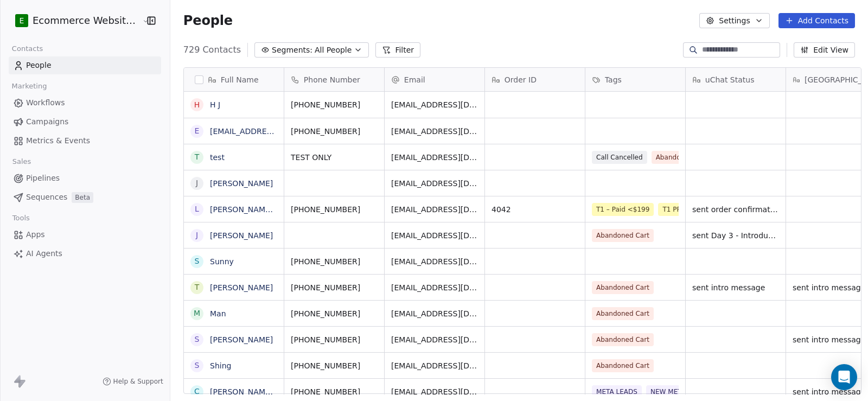 The width and height of the screenshot is (868, 401). Describe the element at coordinates (677, 210) in the screenshot. I see `span: T1 PRICE` at that location.